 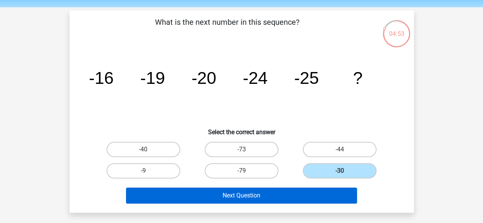 What do you see at coordinates (143, 171) in the screenshot?
I see `label: -9` at bounding box center [143, 171].